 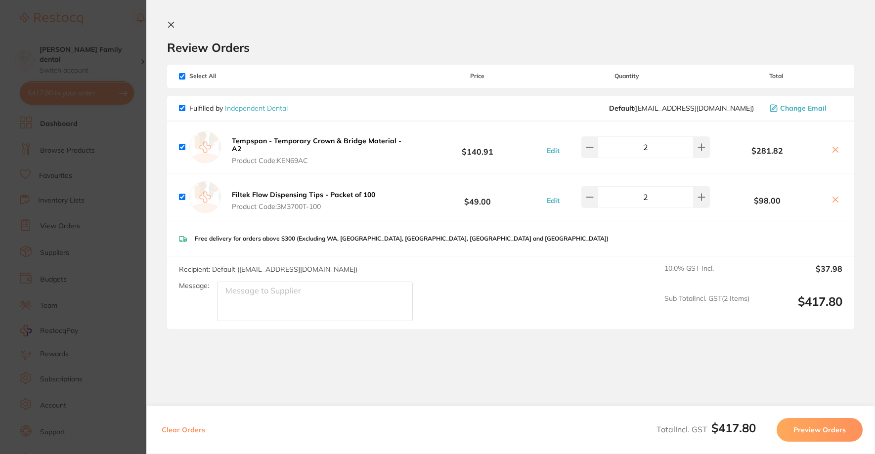 What do you see at coordinates (768, 151) in the screenshot?
I see `b: $281.82` at bounding box center [768, 151].